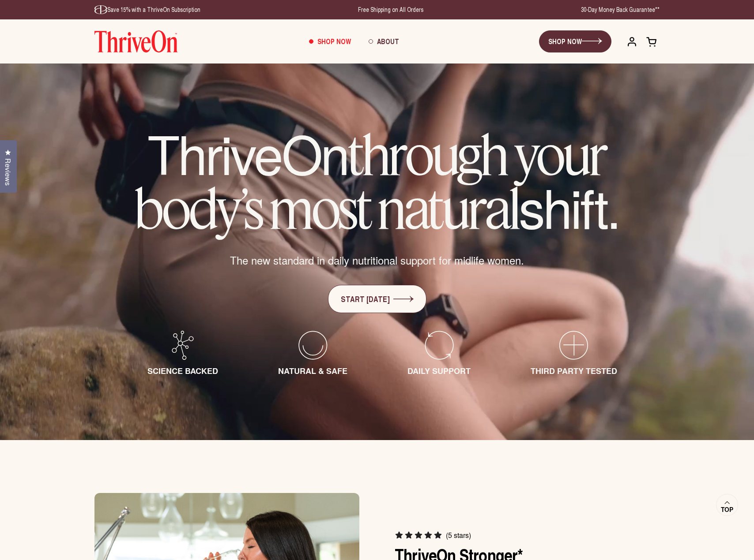 This screenshot has width=754, height=560. I want to click on p: 30-Day Money Back Guarantee**, so click(620, 10).